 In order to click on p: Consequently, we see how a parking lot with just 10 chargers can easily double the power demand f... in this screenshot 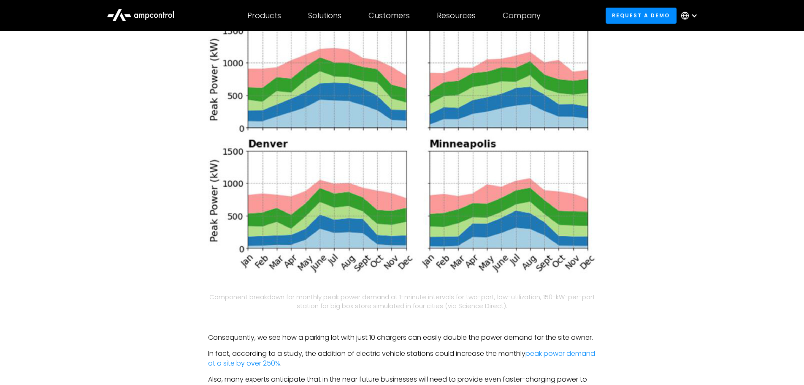, I will do `click(402, 337)`.